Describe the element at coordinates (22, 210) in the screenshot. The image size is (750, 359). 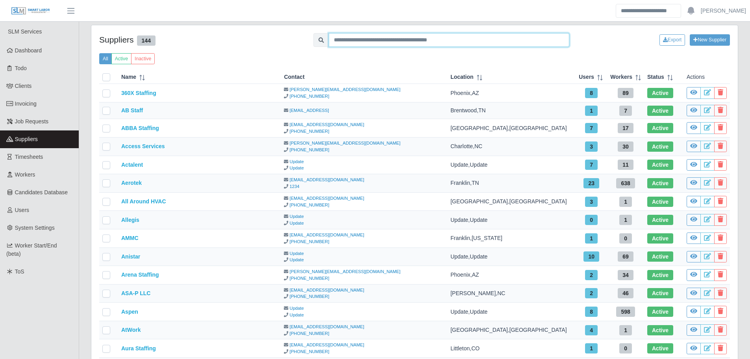
I see `span: Users` at that location.